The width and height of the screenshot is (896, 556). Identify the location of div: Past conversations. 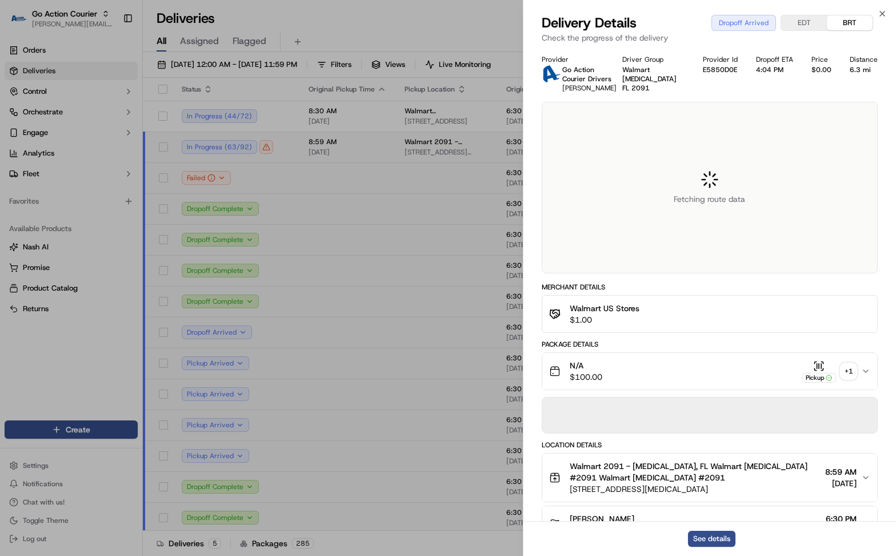
(44, 153).